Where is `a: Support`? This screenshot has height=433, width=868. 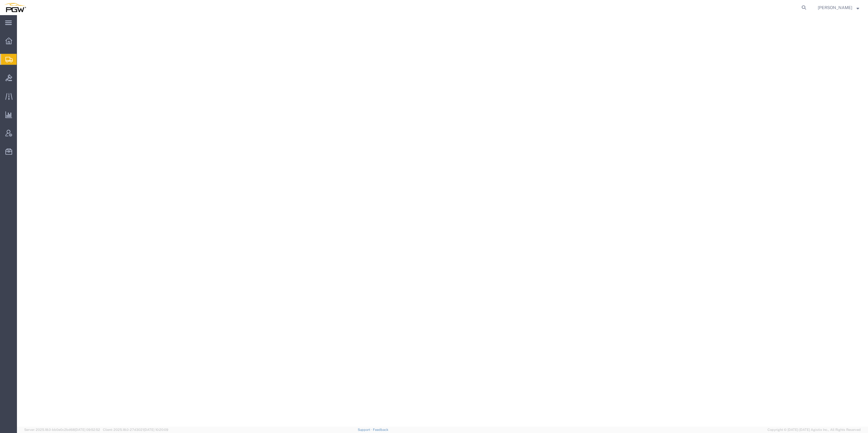
a: Support is located at coordinates (365, 430).